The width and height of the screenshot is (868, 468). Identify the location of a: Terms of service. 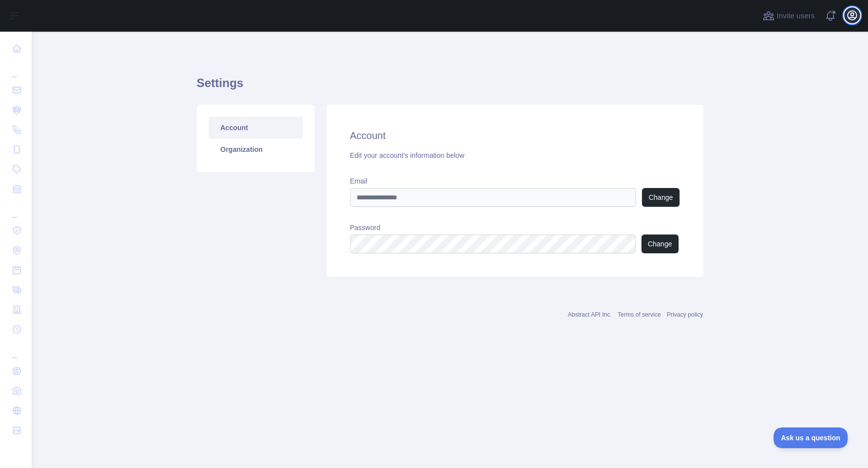
(639, 315).